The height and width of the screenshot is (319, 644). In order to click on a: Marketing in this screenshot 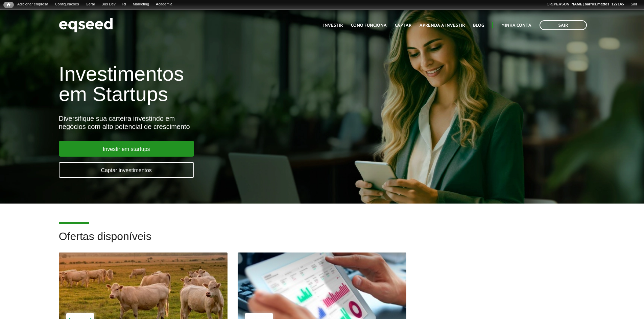, I will do `click(141, 4)`.